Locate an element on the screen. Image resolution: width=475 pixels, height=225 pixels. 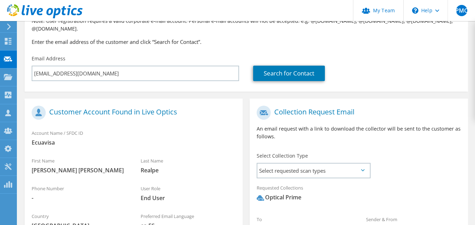
div: Last Name is located at coordinates (188, 166).